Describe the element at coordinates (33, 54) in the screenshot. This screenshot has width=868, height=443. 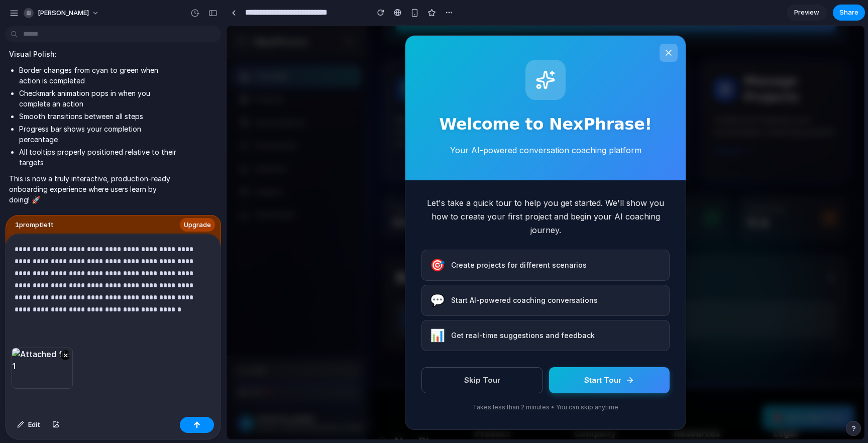
I see `strong: Visual Polish:` at that location.